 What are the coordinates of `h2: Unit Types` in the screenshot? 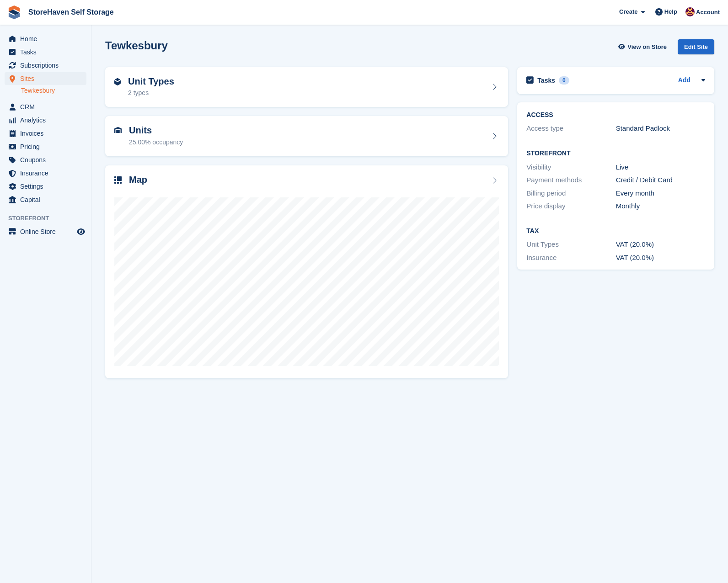 It's located at (151, 81).